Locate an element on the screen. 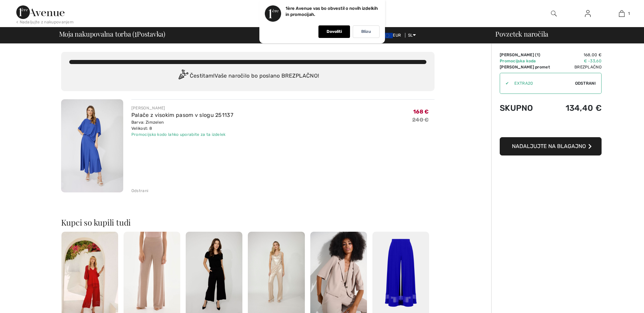  td: 134,40 € is located at coordinates (580, 108).